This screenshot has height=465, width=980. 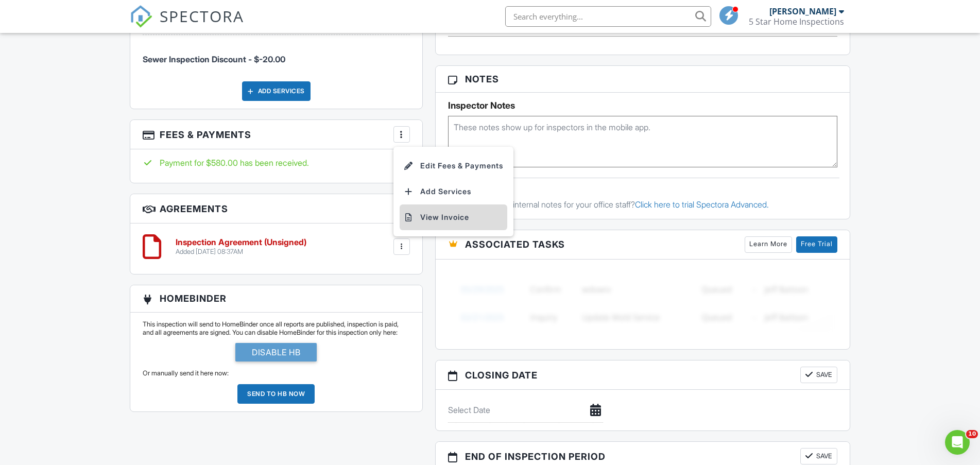 I want to click on div: Office Notes, so click(x=642, y=193).